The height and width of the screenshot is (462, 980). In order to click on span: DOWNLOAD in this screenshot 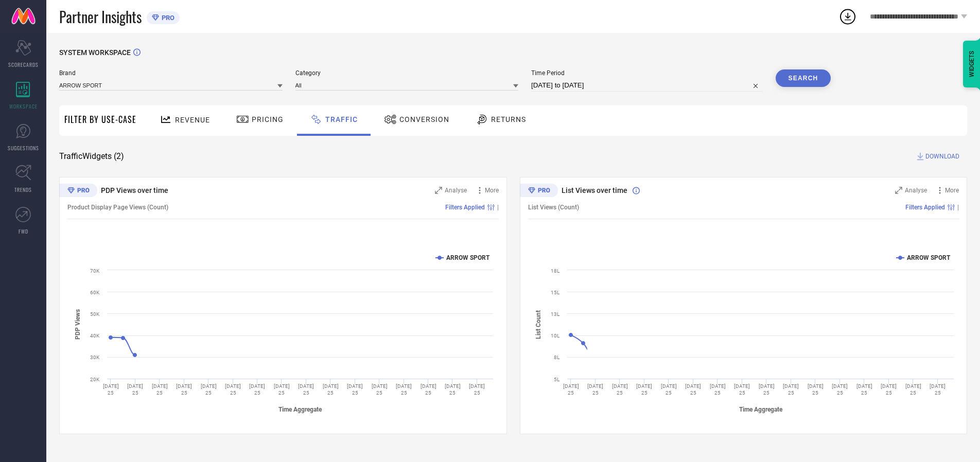, I will do `click(942, 157)`.